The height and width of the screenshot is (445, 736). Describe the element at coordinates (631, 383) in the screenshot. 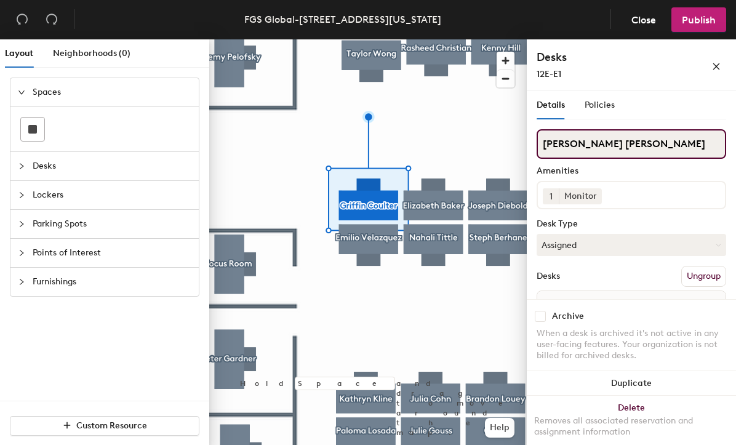

I see `button: Duplicate` at that location.